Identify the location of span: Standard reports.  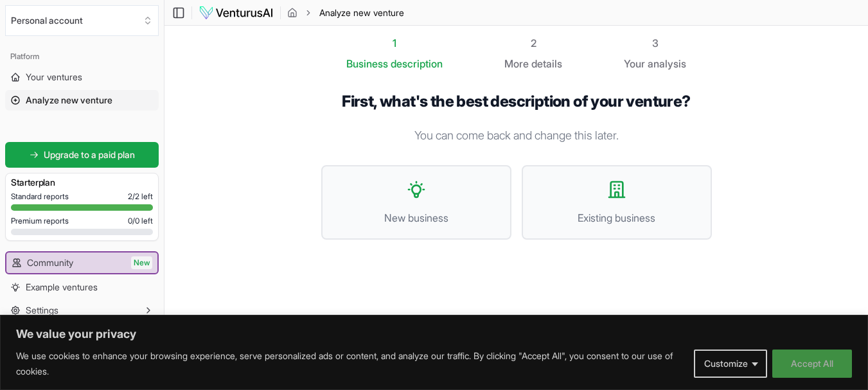
(40, 197).